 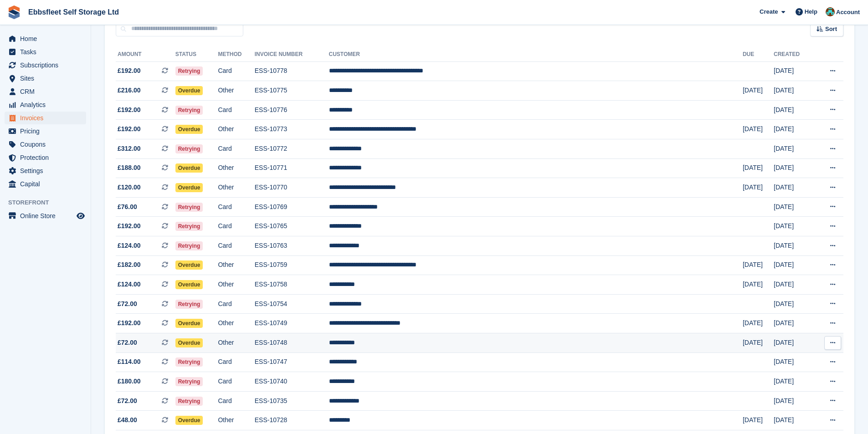 What do you see at coordinates (292, 362) in the screenshot?
I see `td: ESS-10747` at bounding box center [292, 362].